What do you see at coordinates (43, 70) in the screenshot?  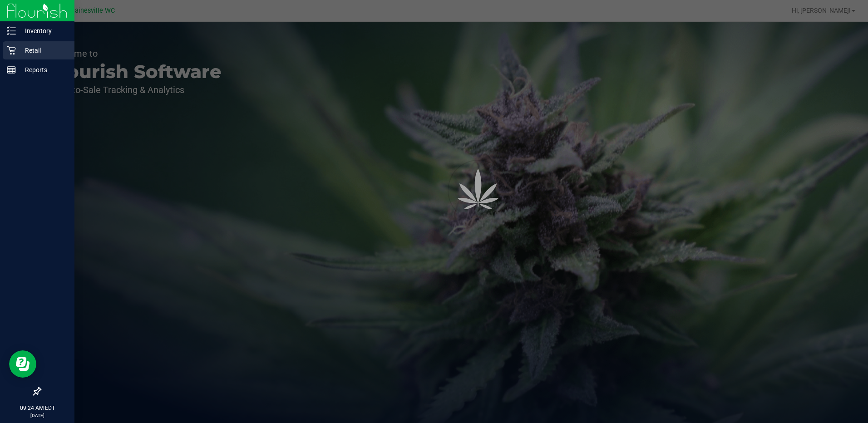 I see `p: Reports` at bounding box center [43, 70].